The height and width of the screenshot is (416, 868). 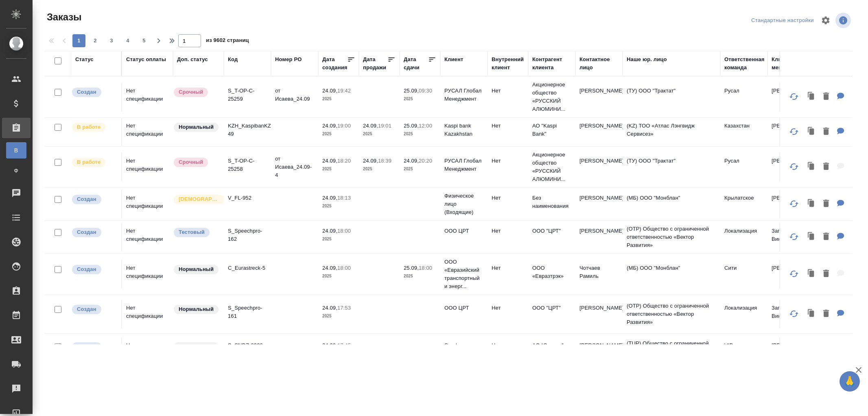 What do you see at coordinates (196, 199) in the screenshot?
I see `div: Выставляется автоматически для первых 3 заказов нового контактного лица. Особое внимание` at bounding box center [196, 199].